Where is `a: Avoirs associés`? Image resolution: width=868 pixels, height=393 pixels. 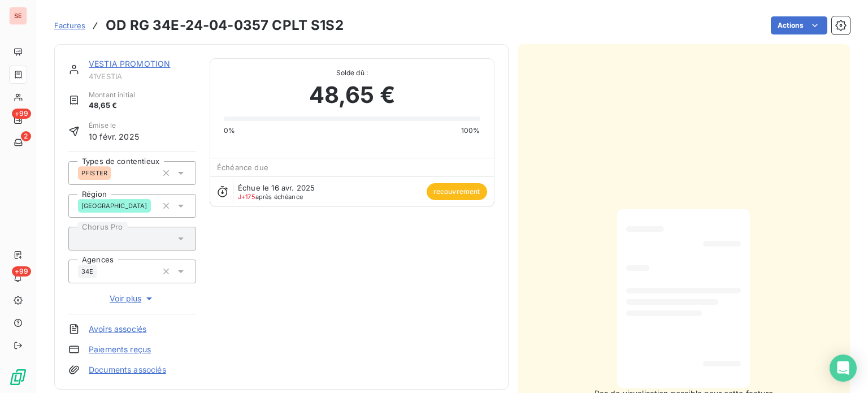
a: Avoirs associés is located at coordinates (118, 329).